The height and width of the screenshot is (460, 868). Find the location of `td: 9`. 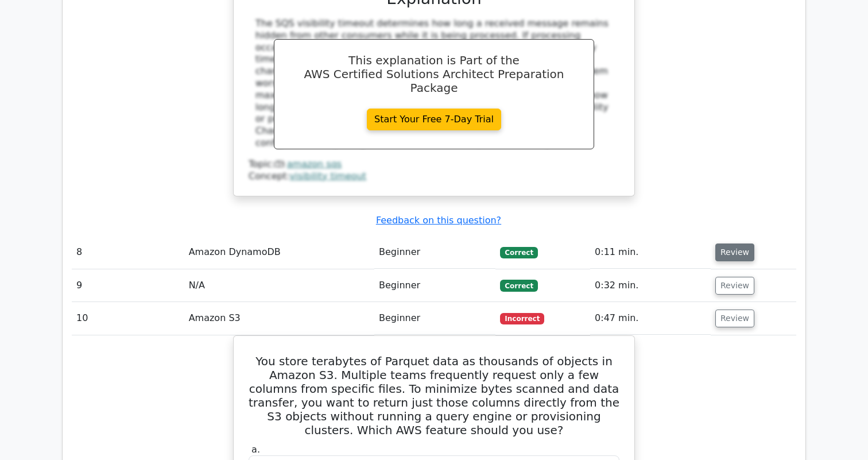

td: 9 is located at coordinates (128, 286).